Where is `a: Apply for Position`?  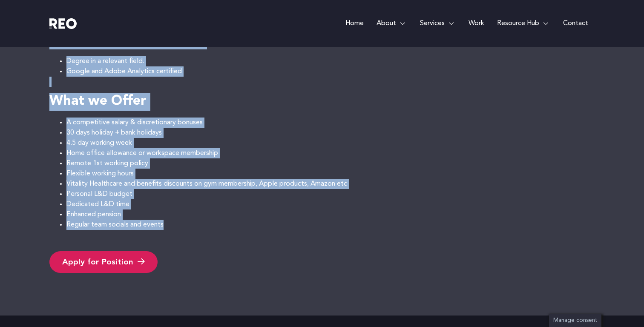
a: Apply for Position is located at coordinates (103, 262).